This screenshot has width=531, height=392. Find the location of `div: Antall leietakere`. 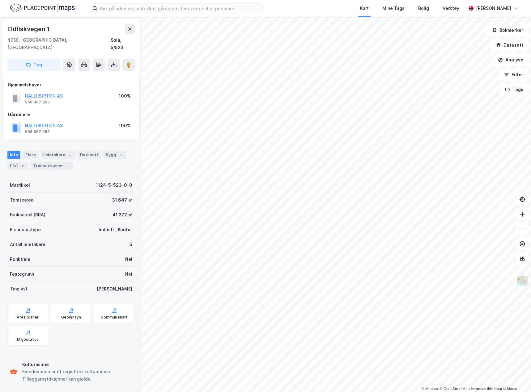

div: Antall leietakere is located at coordinates (28, 245).